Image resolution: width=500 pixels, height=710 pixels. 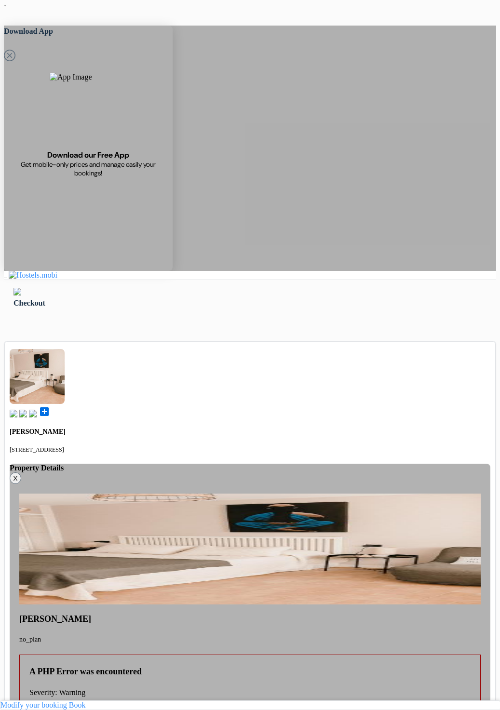 I want to click on img: music.svg, so click(x=23, y=414).